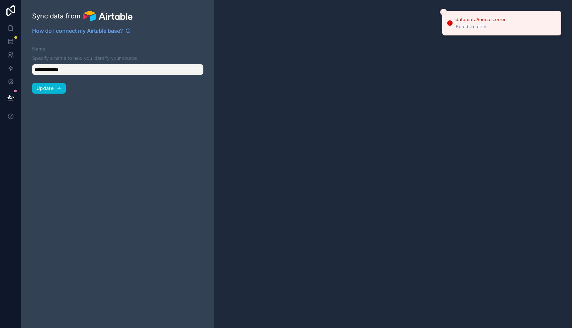 This screenshot has width=572, height=328. What do you see at coordinates (45, 88) in the screenshot?
I see `span: Update` at bounding box center [45, 88].